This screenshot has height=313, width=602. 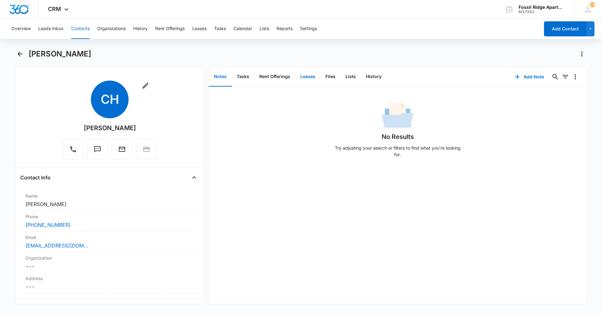 What do you see at coordinates (122, 151) in the screenshot?
I see `a: Email` at bounding box center [122, 151].